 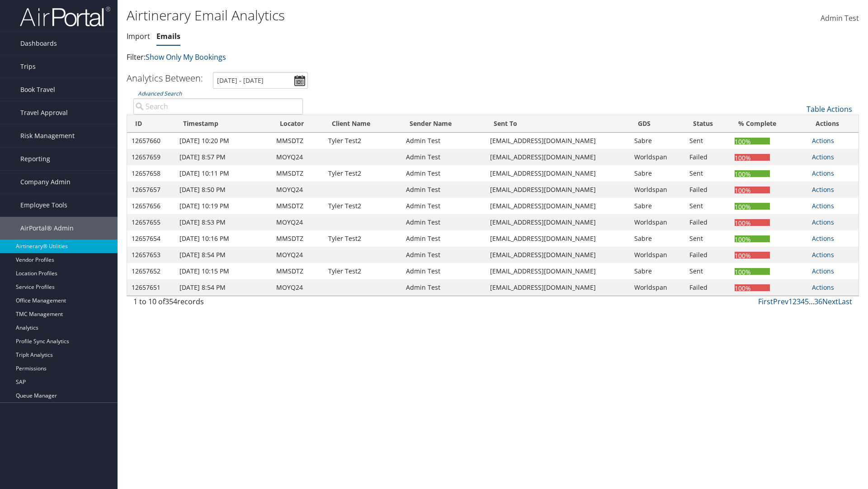 I want to click on a: Prev, so click(x=781, y=301).